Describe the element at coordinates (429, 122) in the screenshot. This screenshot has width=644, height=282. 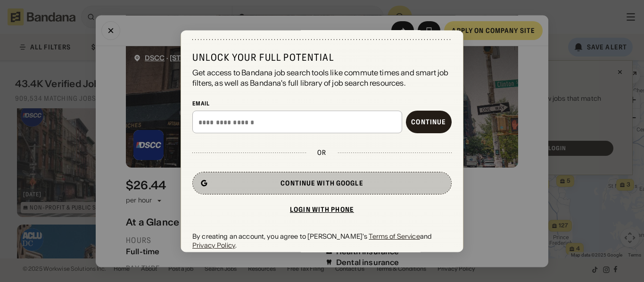
I see `div: Continue` at that location.